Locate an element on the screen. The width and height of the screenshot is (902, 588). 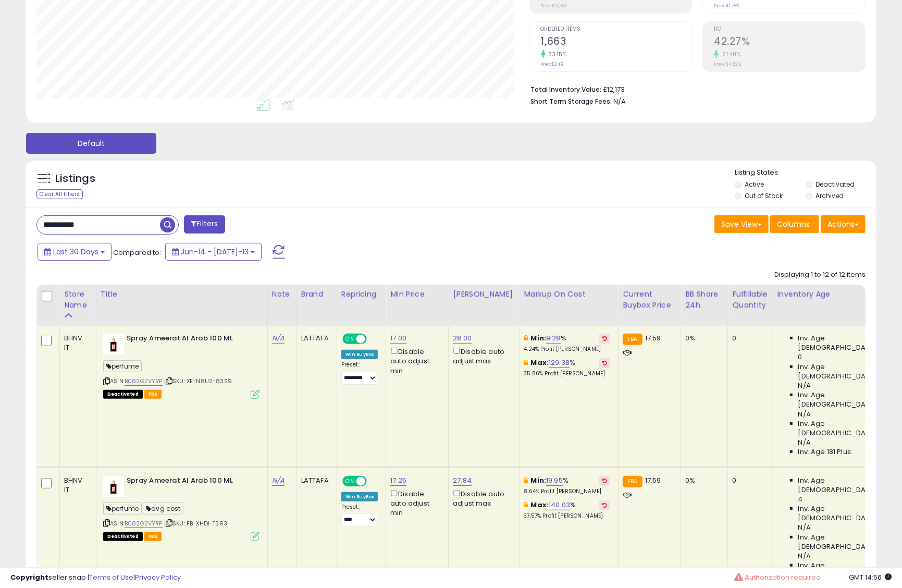
span: Columns is located at coordinates (793, 224).